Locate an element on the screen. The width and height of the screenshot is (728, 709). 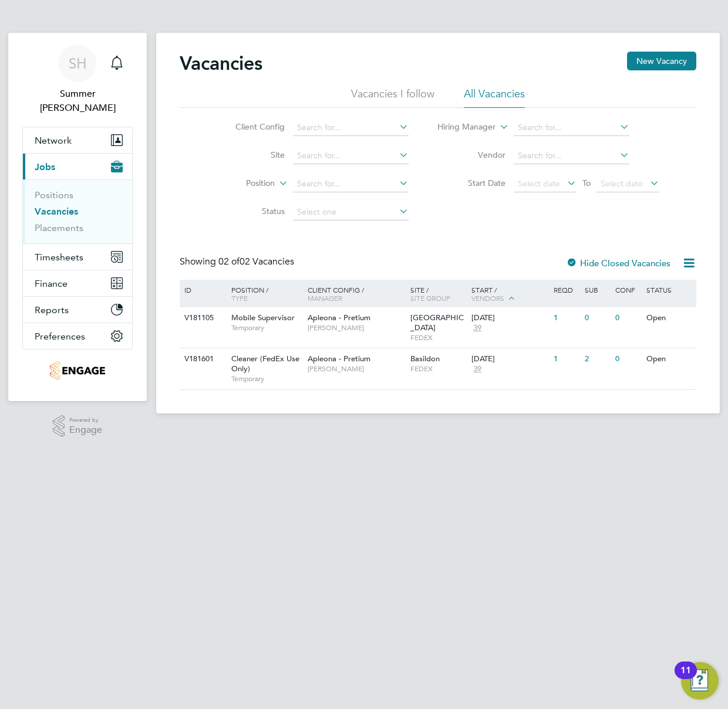
span: Timesheets is located at coordinates (59, 257).